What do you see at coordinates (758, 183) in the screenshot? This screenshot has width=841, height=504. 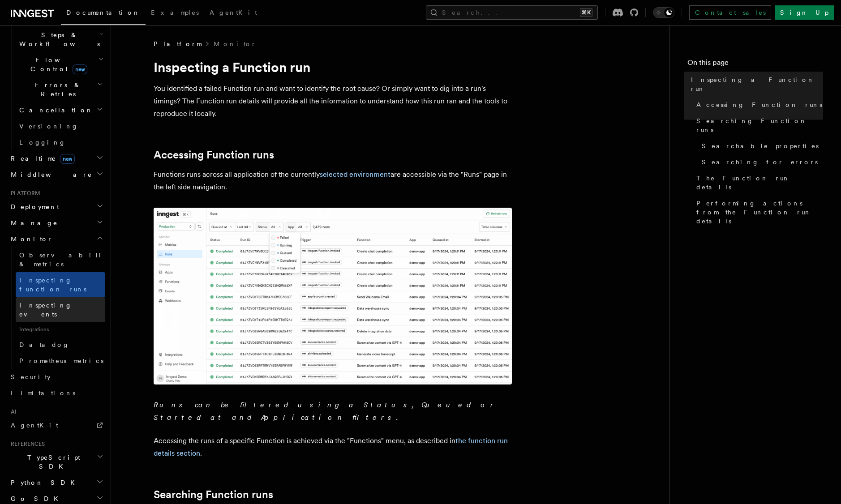 I see `a: The Function run details` at bounding box center [758, 183].